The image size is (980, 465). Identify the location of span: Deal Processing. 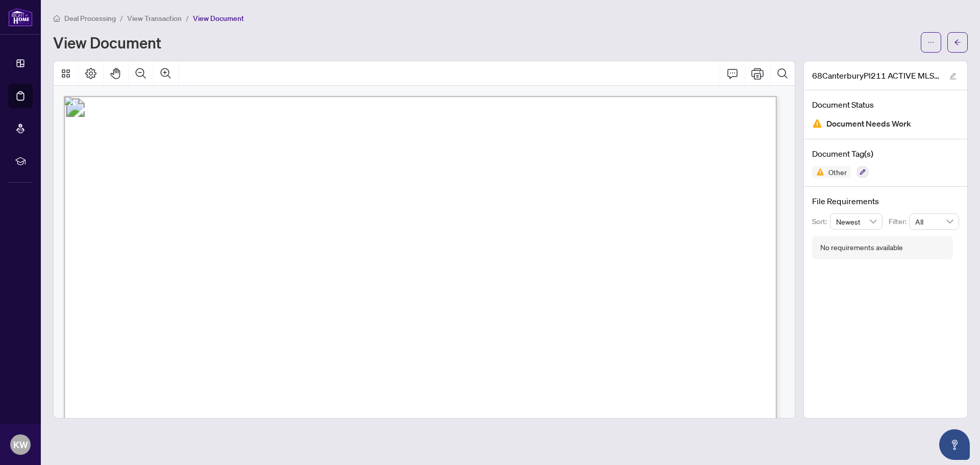
(90, 19).